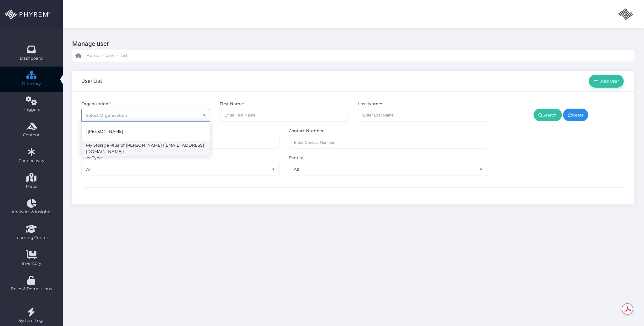 The image size is (644, 326). What do you see at coordinates (87, 56) in the screenshot?
I see `a: Home` at bounding box center [87, 56].